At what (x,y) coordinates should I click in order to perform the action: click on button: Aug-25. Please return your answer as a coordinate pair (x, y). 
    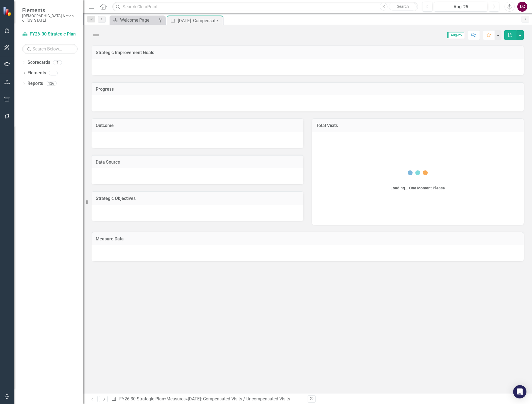
    Looking at the image, I should click on (461, 7).